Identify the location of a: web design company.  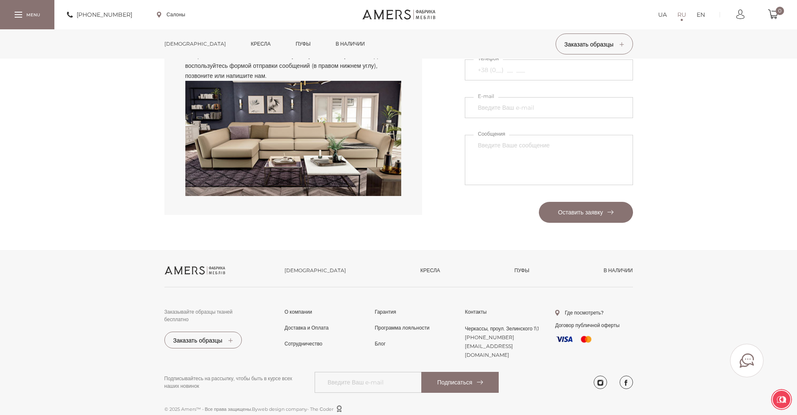
(282, 409).